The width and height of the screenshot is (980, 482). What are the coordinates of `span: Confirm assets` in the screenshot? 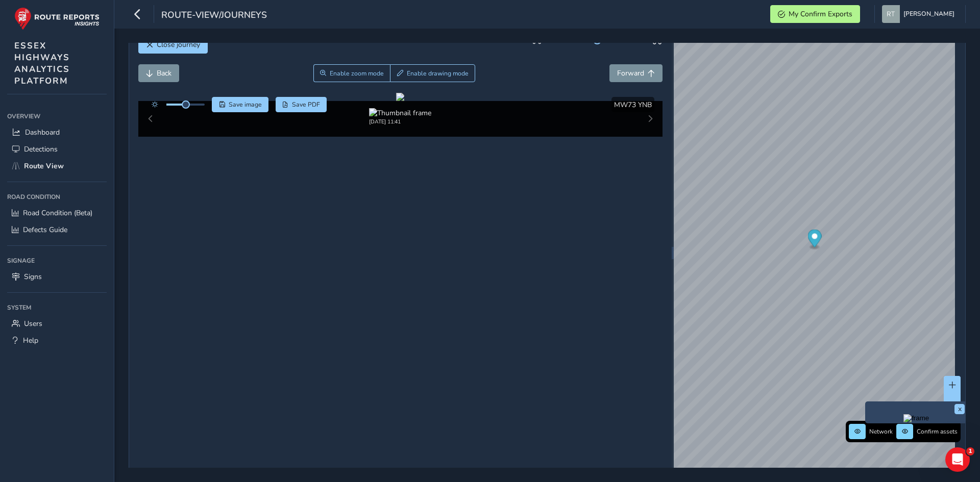 It's located at (937, 432).